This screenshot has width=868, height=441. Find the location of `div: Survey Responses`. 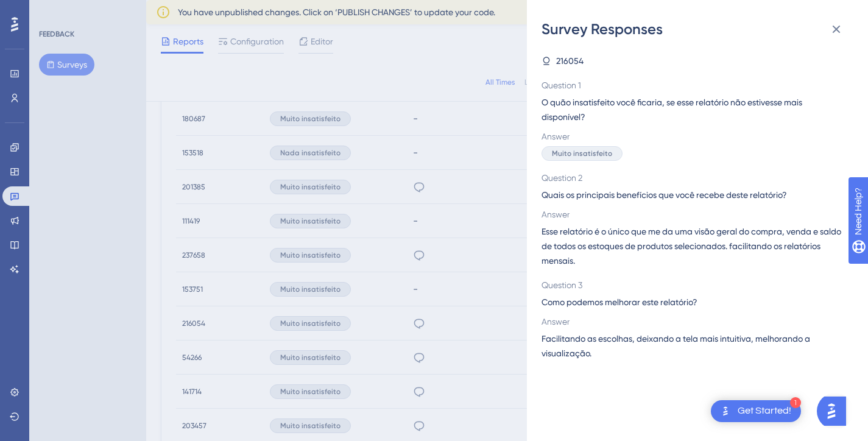

div: Survey Responses is located at coordinates (698, 29).